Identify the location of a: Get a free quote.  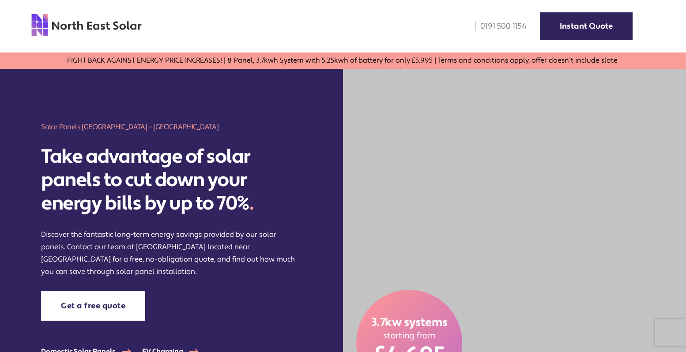
(93, 306).